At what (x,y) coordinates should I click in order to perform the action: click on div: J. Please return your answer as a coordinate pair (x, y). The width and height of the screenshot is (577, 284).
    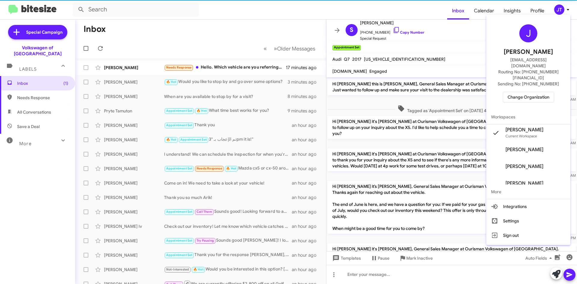
    Looking at the image, I should click on (528, 33).